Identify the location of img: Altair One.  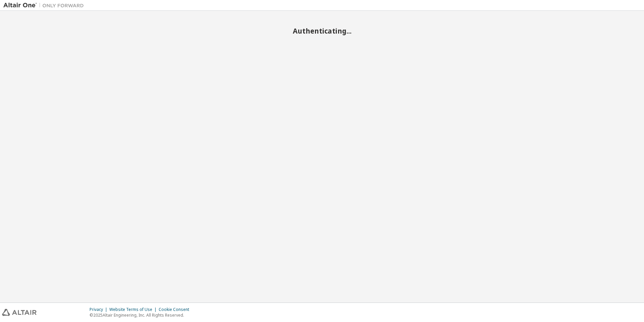
(45, 5).